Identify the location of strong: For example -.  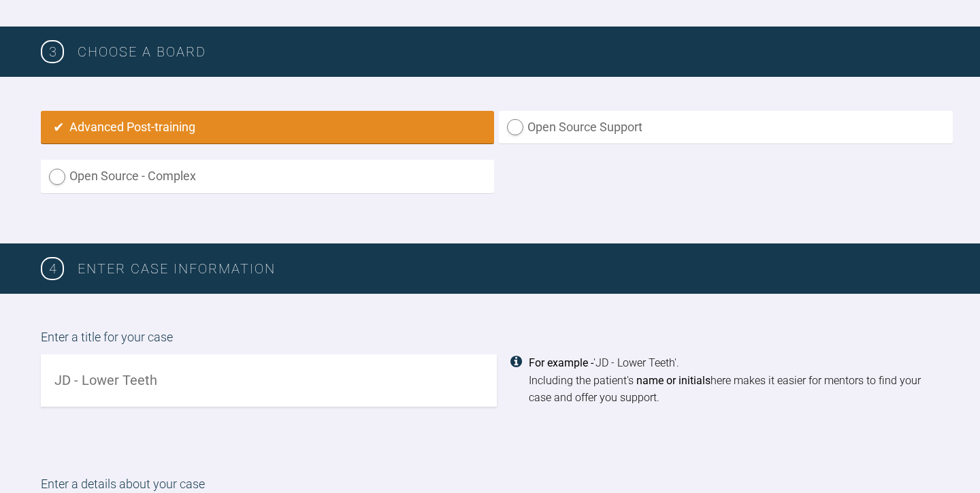
(561, 363).